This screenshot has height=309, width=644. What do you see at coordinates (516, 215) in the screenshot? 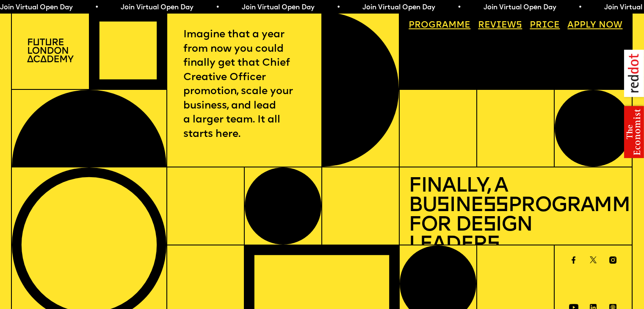
I see `h1: Finally, a Bu ine Programme for De ign Leader` at bounding box center [516, 215].